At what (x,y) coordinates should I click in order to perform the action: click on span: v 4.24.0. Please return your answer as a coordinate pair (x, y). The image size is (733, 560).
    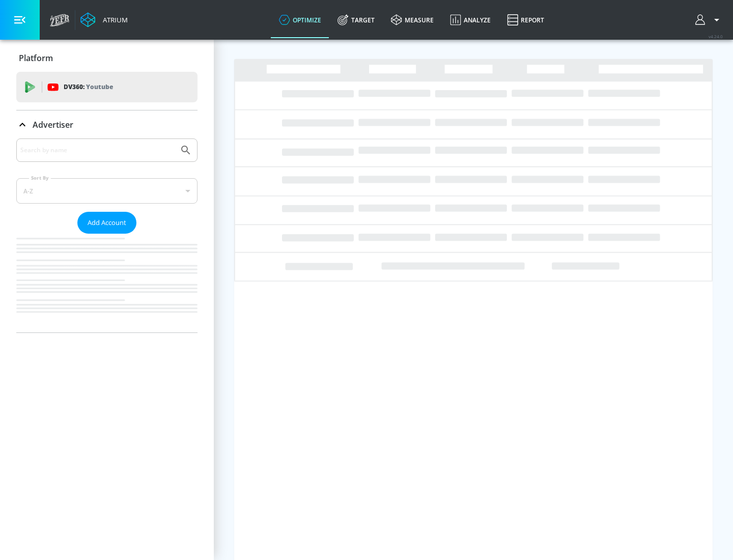
    Looking at the image, I should click on (716, 36).